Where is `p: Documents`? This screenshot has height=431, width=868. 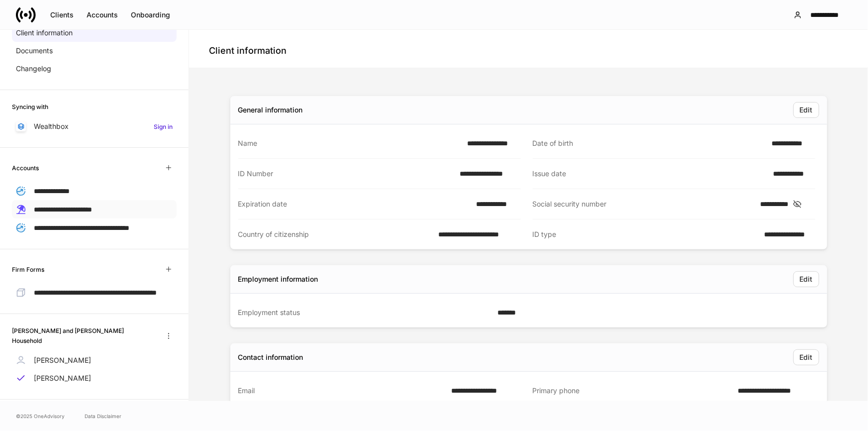
p: Documents is located at coordinates (34, 51).